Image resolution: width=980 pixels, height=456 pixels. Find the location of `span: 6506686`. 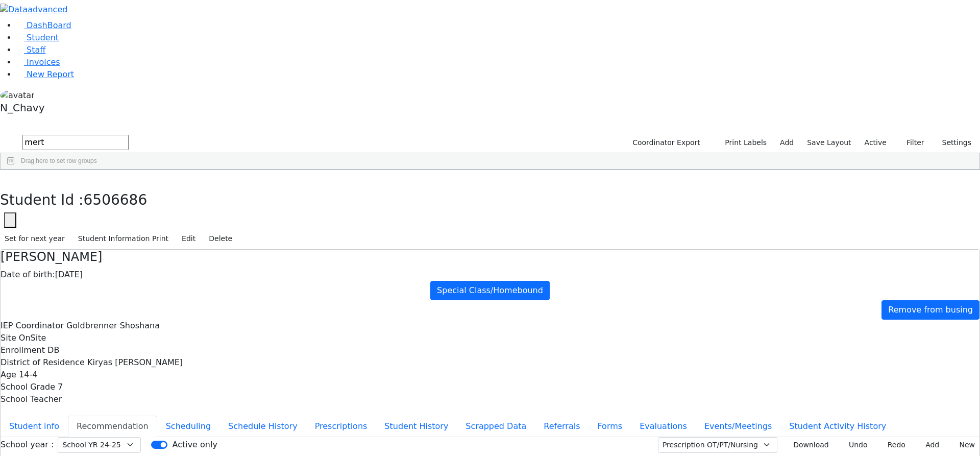

span: 6506686 is located at coordinates (115, 200).